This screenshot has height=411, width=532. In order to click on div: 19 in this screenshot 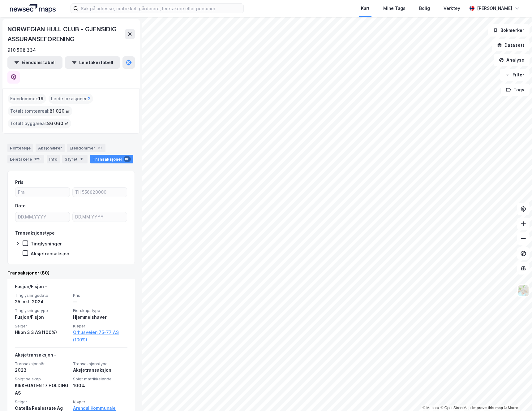, I will do `click(100, 148)`.